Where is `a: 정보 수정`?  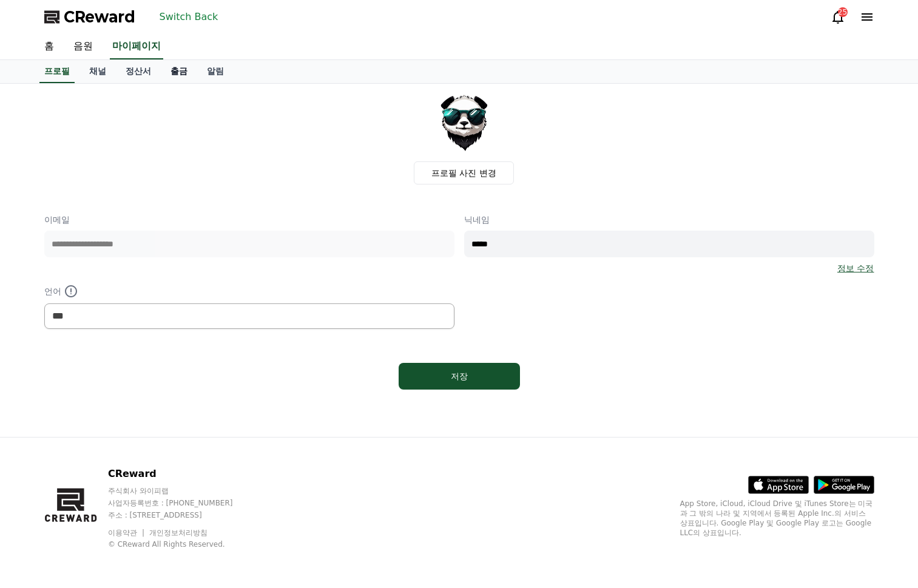 a: 정보 수정 is located at coordinates (855, 268).